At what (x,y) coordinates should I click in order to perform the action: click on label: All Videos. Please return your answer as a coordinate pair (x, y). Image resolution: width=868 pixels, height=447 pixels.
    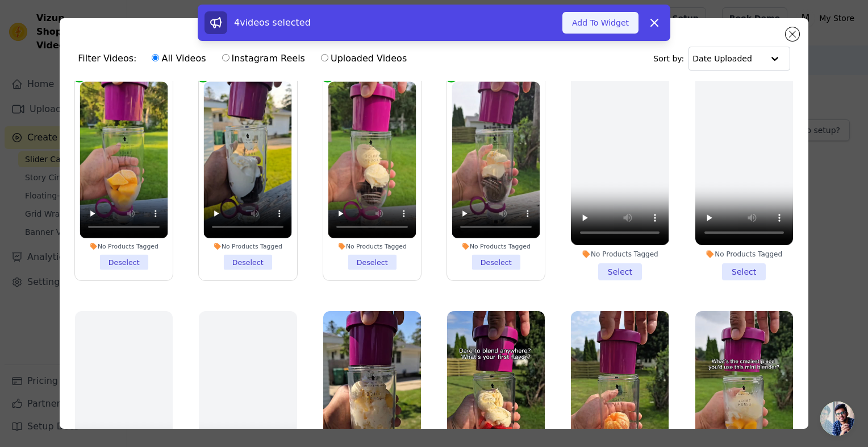
    Looking at the image, I should click on (179, 59).